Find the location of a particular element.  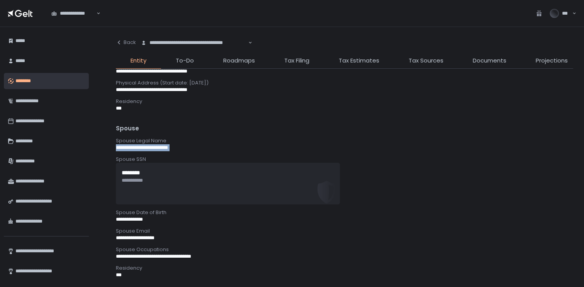

div: Spouse Date of Birth is located at coordinates (345, 213).